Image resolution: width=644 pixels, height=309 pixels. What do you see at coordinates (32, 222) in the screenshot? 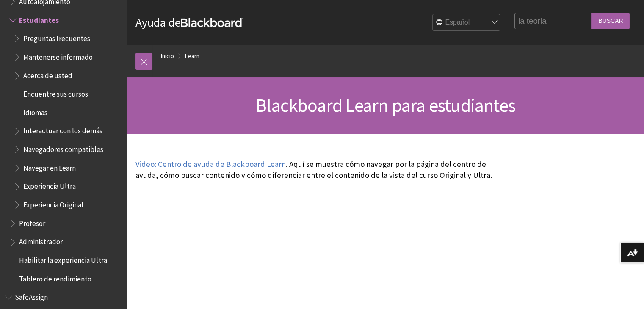
I see `span: Profesor` at bounding box center [32, 222].